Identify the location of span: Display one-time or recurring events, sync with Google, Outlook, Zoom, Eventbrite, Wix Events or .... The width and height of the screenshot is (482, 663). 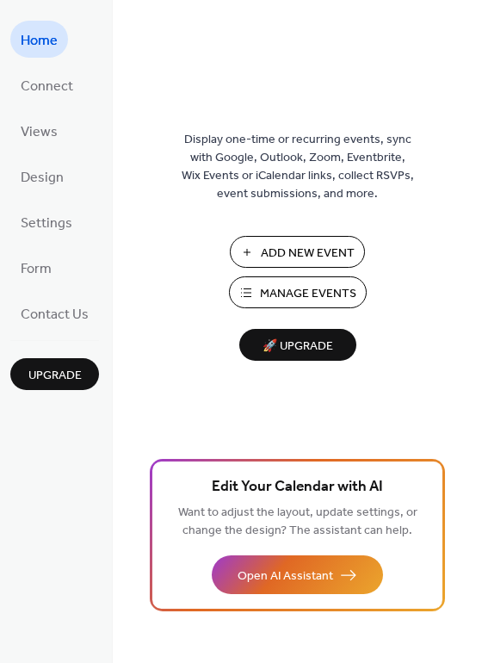
(298, 167).